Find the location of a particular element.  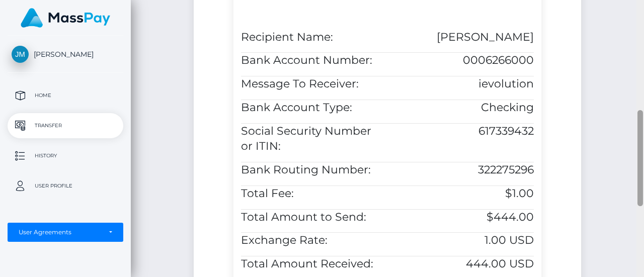

h5: Total Fee: is located at coordinates (311, 194).